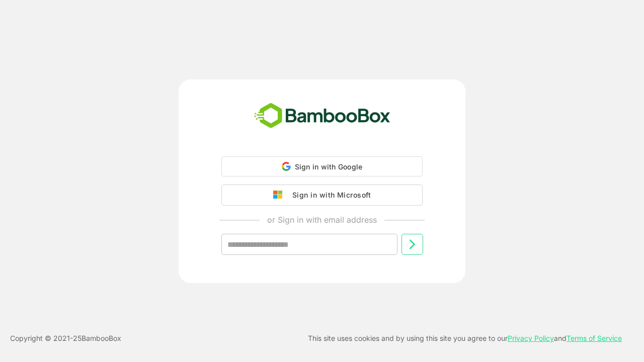  I want to click on span: Sign in with Google, so click(329, 166).